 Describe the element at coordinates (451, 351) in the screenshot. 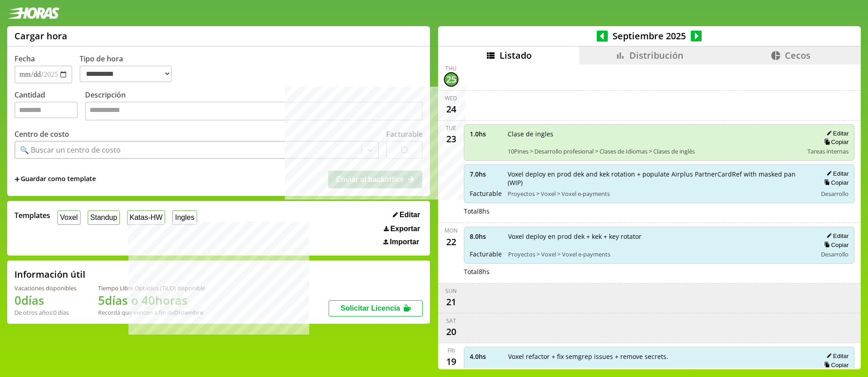

I see `div: Fri` at that location.